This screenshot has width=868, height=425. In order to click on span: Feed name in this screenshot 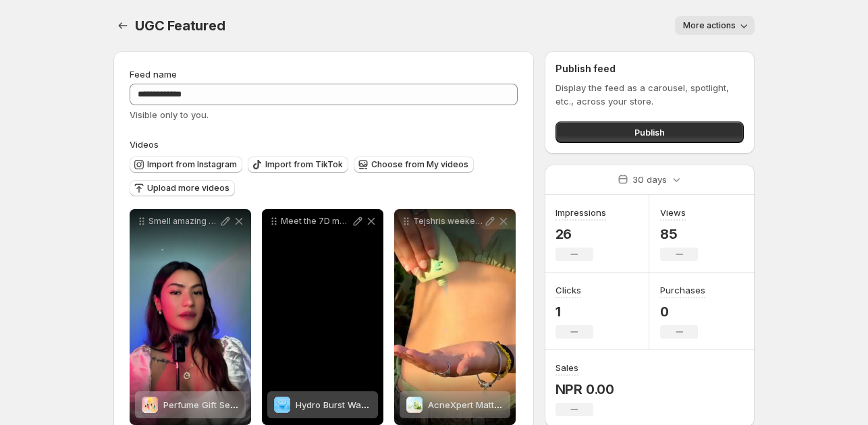, I will do `click(153, 74)`.